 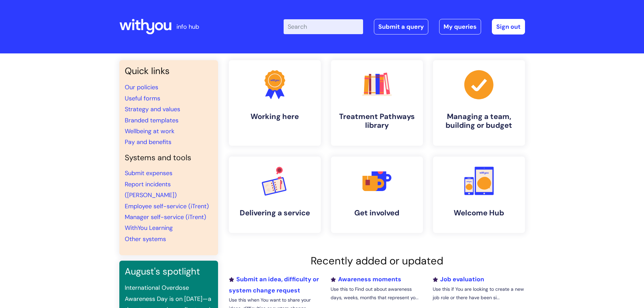 What do you see at coordinates (402, 27) in the screenshot?
I see `a: Submit a query` at bounding box center [402, 27].